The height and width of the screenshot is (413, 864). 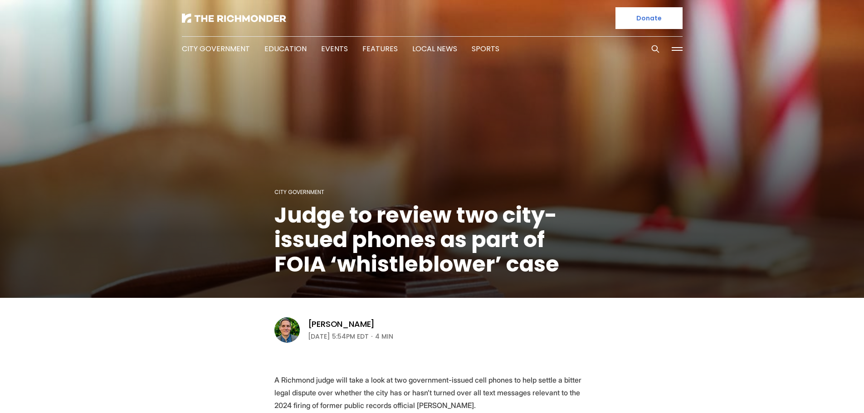 I want to click on a: Features, so click(x=380, y=49).